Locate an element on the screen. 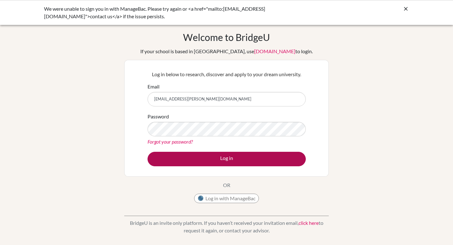  a: Forgot your password? is located at coordinates (170, 141).